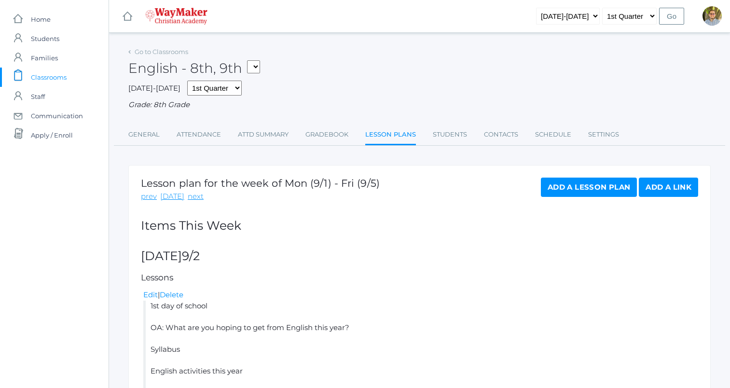 The image size is (730, 388). Describe the element at coordinates (149, 196) in the screenshot. I see `a: prev` at that location.